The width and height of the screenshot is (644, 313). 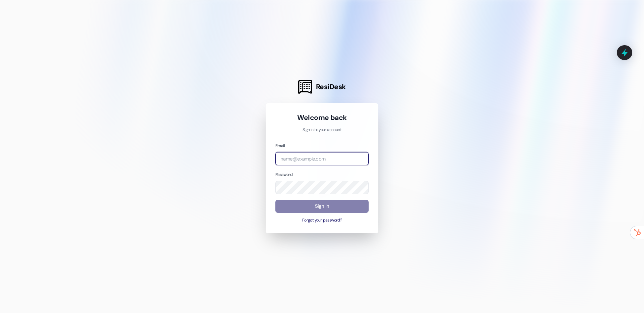 What do you see at coordinates (322, 206) in the screenshot?
I see `button: Sign In` at bounding box center [322, 206].